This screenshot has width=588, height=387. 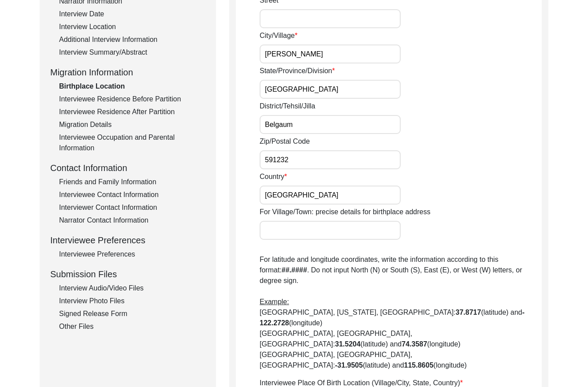 What do you see at coordinates (132, 14) in the screenshot?
I see `div: Interview Date` at bounding box center [132, 14].